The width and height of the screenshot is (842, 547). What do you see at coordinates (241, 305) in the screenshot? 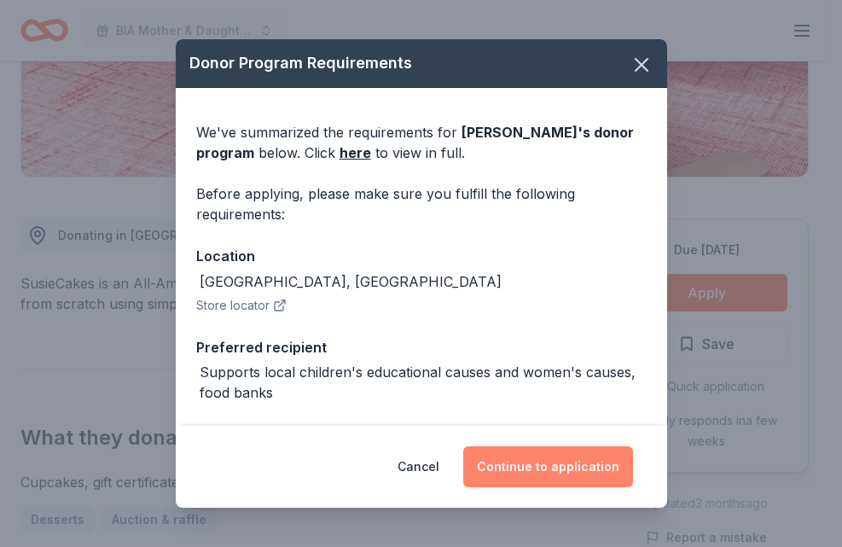
I see `button: Store locator` at bounding box center [241, 305].